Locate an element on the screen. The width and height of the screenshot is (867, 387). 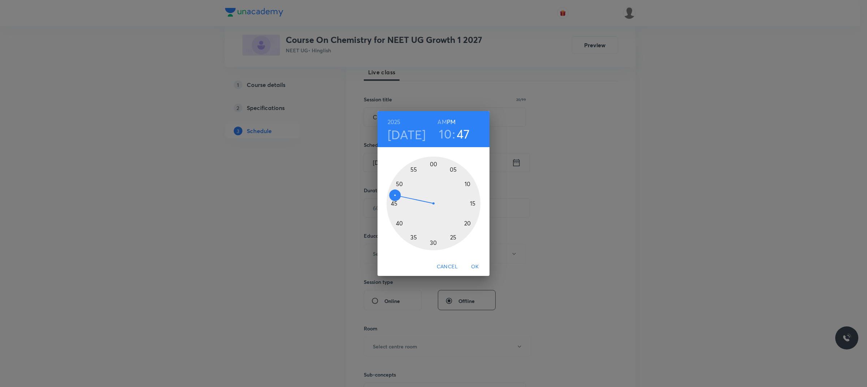
h6: 2025 is located at coordinates (394, 122).